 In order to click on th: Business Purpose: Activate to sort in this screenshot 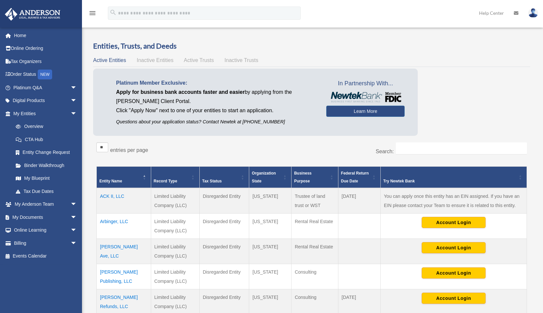, I will do `click(315, 178)`.